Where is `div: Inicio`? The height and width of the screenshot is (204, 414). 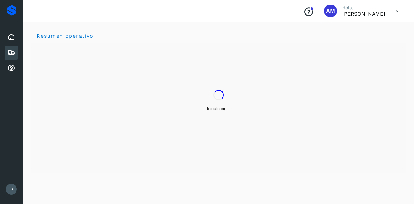 div: Inicio is located at coordinates (11, 37).